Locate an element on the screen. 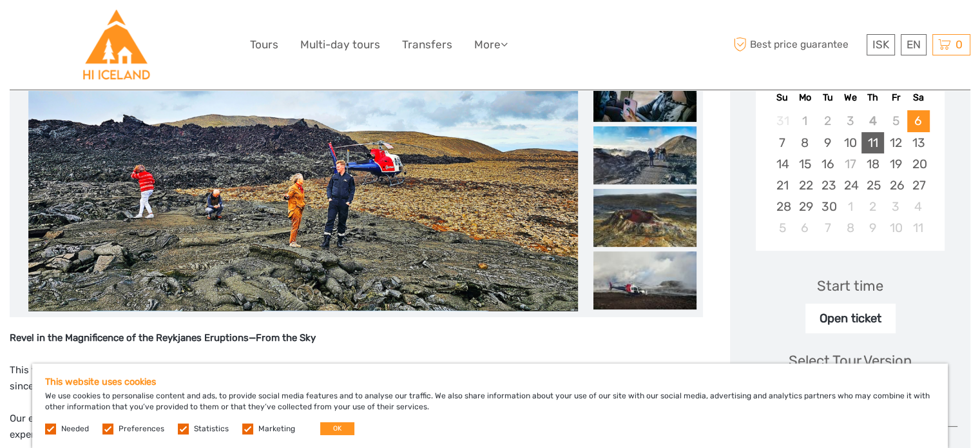 The width and height of the screenshot is (980, 448). div: Tu is located at coordinates (827, 97).